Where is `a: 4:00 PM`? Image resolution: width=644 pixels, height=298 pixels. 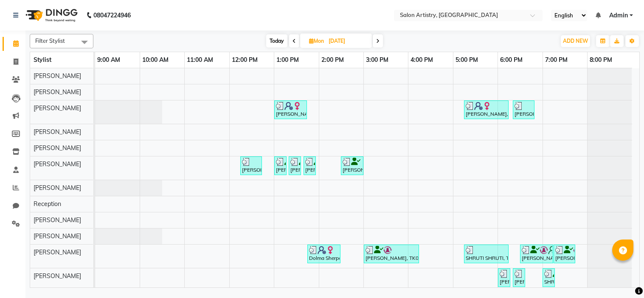
a: 4:00 PM is located at coordinates (421, 60).